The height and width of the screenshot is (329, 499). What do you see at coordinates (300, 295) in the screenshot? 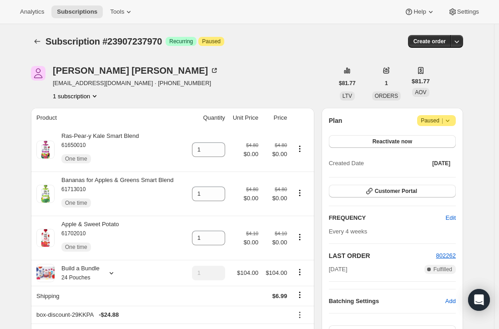
I see `button: Shipping actions` at bounding box center [300, 295].